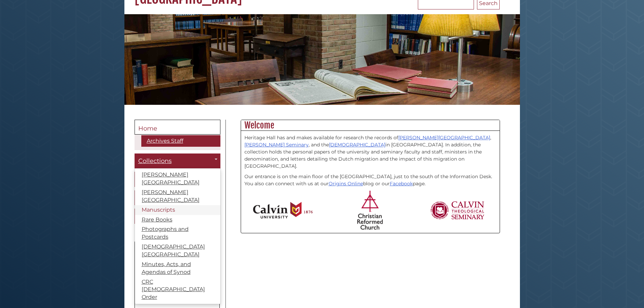  I want to click on a: Home, so click(178, 127).